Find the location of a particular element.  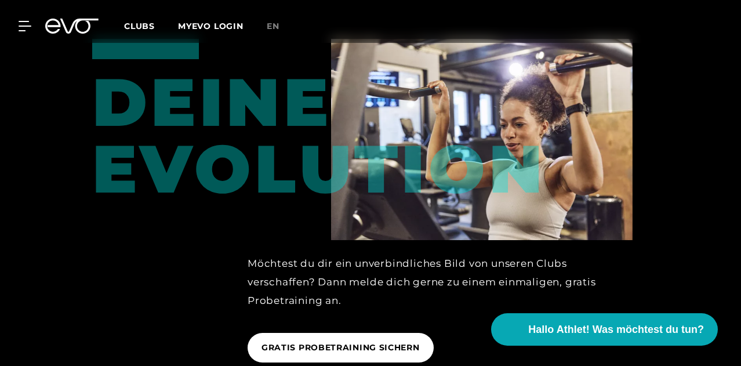

span: GRATIS PROBETRAINING SICHERN is located at coordinates (340, 347).